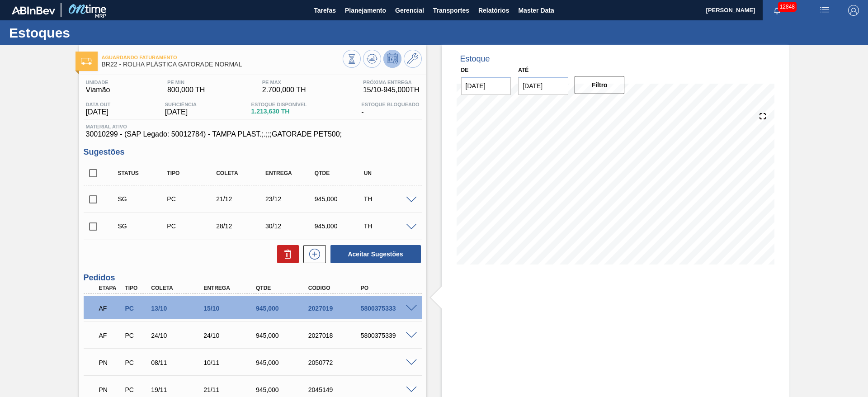 The height and width of the screenshot is (397, 868). Describe the element at coordinates (98, 104) in the screenshot. I see `span: Data out` at that location.